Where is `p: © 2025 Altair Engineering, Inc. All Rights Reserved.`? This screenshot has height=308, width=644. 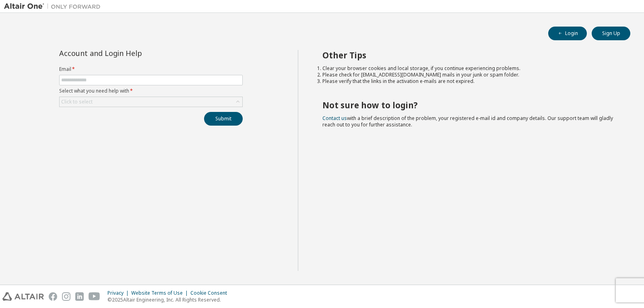 p: © 2025 Altair Engineering, Inc. All Rights Reserved. is located at coordinates (169, 300).